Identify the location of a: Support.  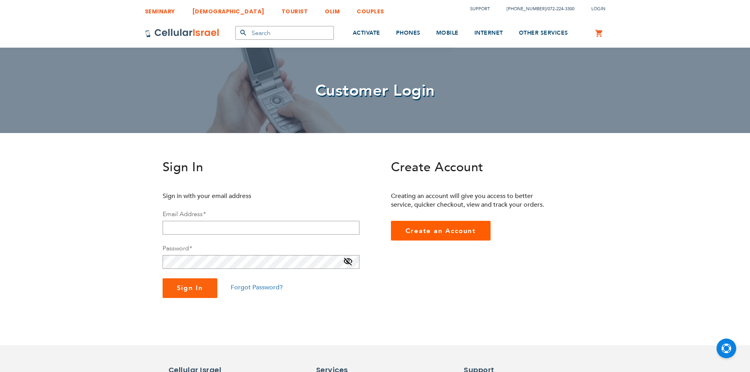
(480, 9).